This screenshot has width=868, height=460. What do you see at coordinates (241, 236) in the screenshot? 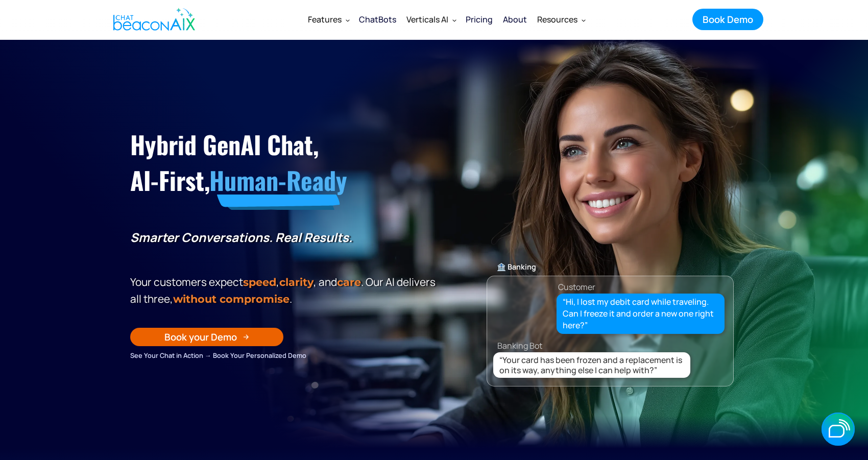
I see `strong: Smarter Conversations. Real Results.` at bounding box center [241, 236].